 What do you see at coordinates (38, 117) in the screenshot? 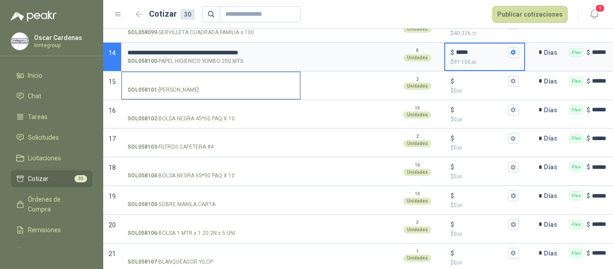
I see `span: Tareas` at bounding box center [38, 117].